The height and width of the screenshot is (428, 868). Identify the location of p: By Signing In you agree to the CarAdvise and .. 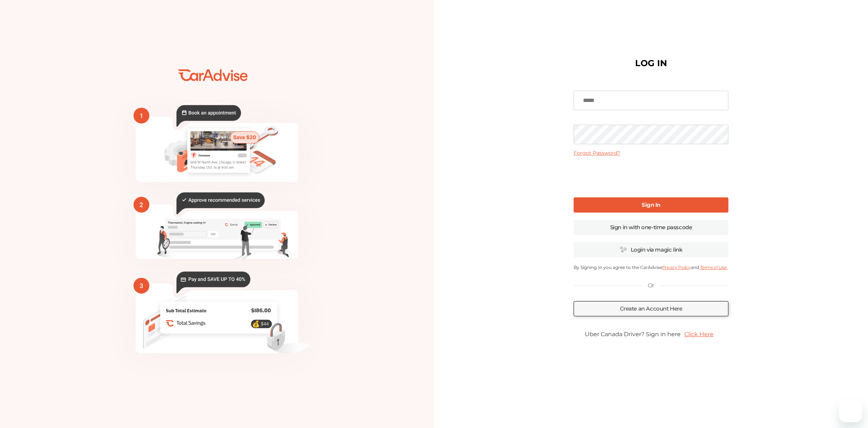
(651, 267).